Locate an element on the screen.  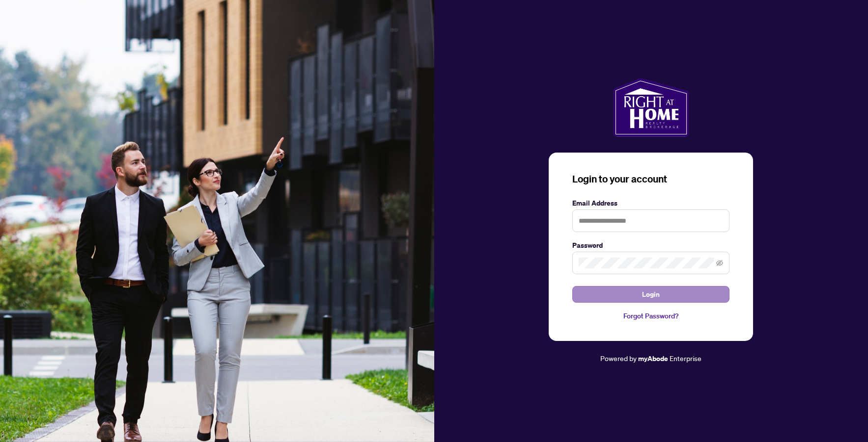
label: Password is located at coordinates (651, 245).